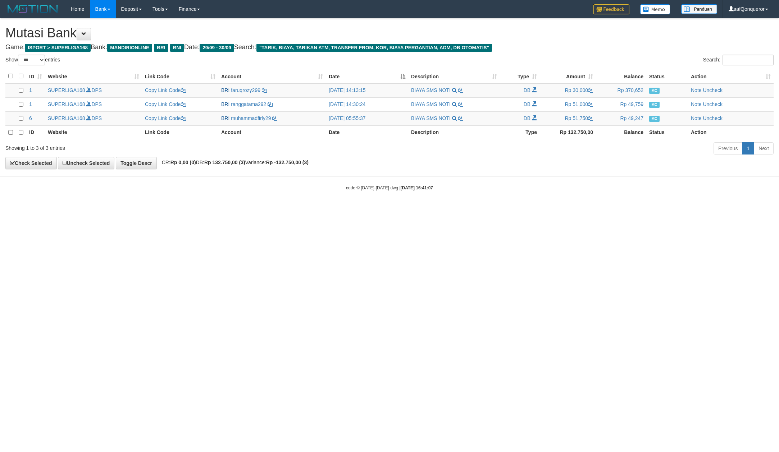 The image size is (779, 452). What do you see at coordinates (162, 147) in the screenshot?
I see `div: Showing 1 to 3 of 3 entries` at bounding box center [162, 147].